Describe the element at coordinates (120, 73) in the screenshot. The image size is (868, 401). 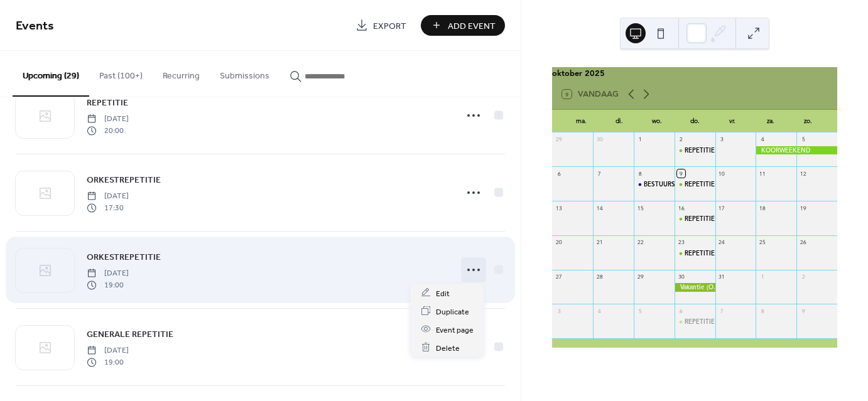
I see `button: Past (100+)` at that location.